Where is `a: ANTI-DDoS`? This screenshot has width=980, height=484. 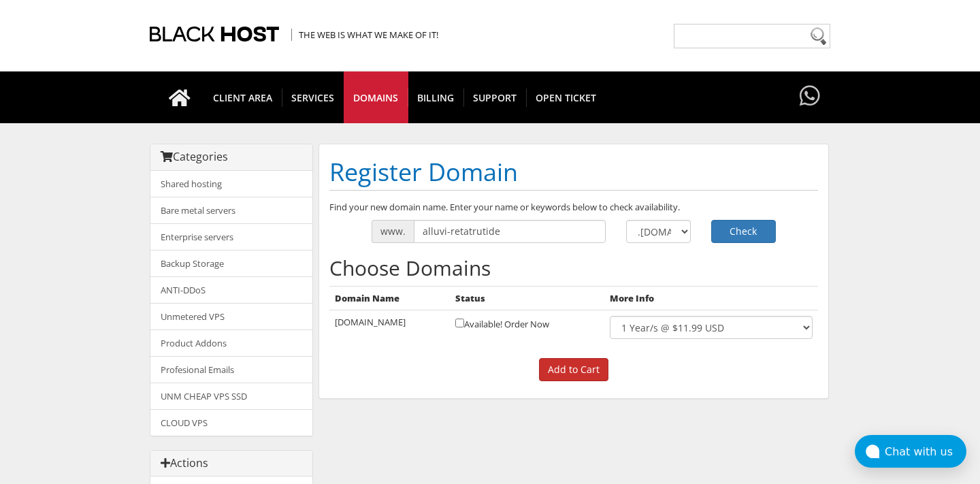
a: ANTI-DDoS is located at coordinates (232, 290).